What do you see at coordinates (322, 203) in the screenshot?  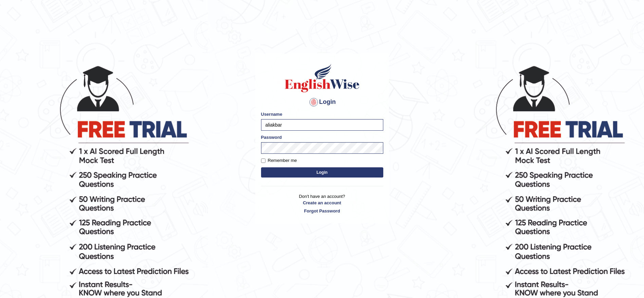 I see `a: Create an account` at bounding box center [322, 203].